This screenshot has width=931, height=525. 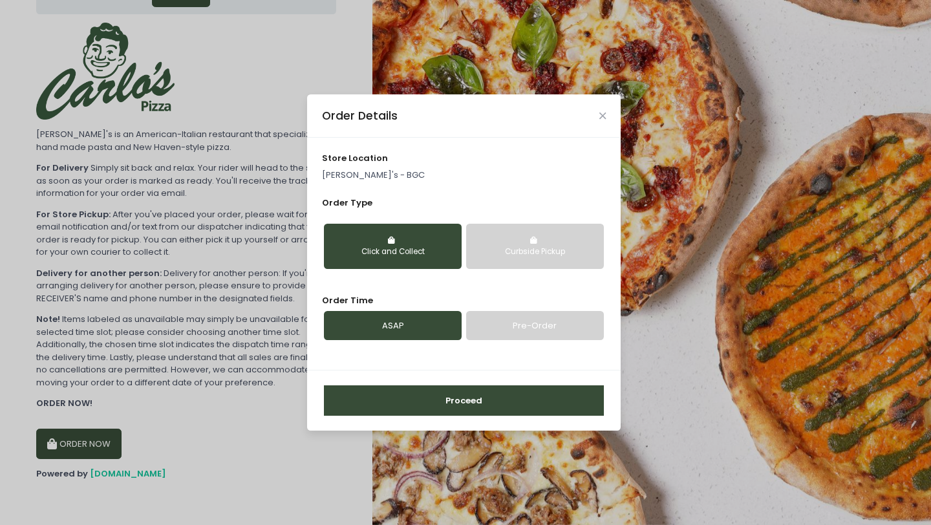 What do you see at coordinates (392, 246) in the screenshot?
I see `button: Click and Collect` at bounding box center [392, 246].